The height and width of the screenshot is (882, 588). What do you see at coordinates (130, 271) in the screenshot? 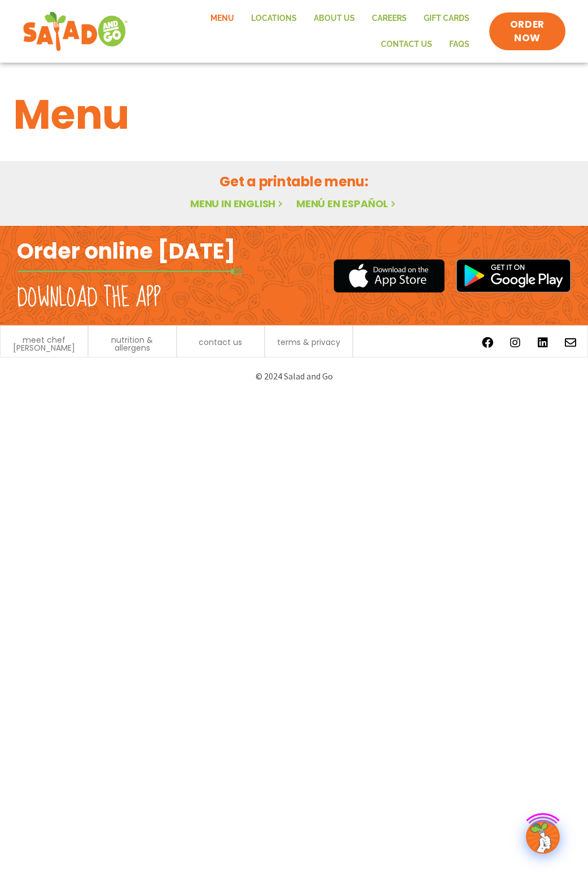
I see `img: fork` at bounding box center [130, 271].